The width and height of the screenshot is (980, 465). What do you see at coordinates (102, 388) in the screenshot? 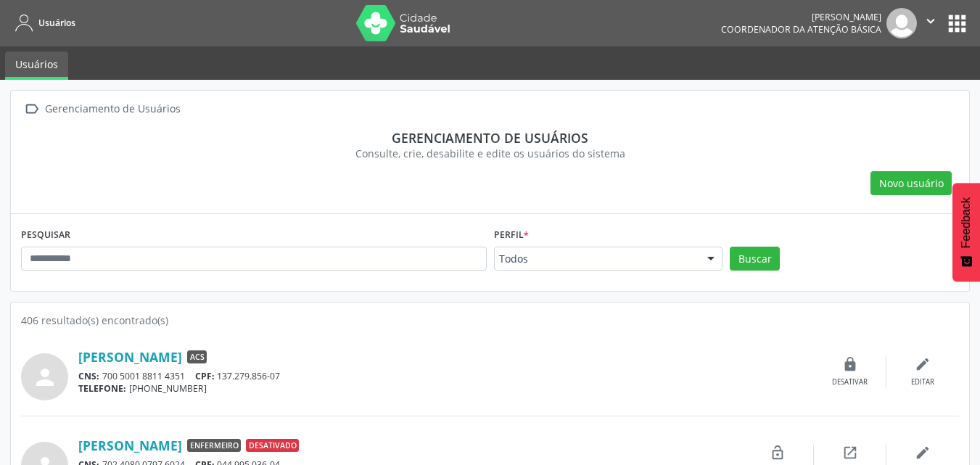
I see `span: TELEFONE:` at bounding box center [102, 388].